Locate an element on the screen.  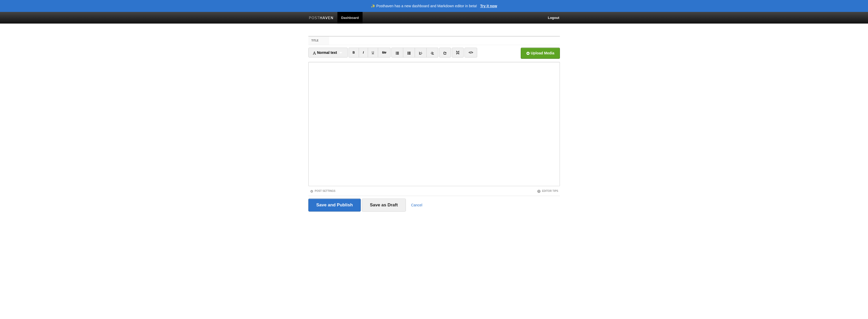
a: Cancel is located at coordinates (416, 205).